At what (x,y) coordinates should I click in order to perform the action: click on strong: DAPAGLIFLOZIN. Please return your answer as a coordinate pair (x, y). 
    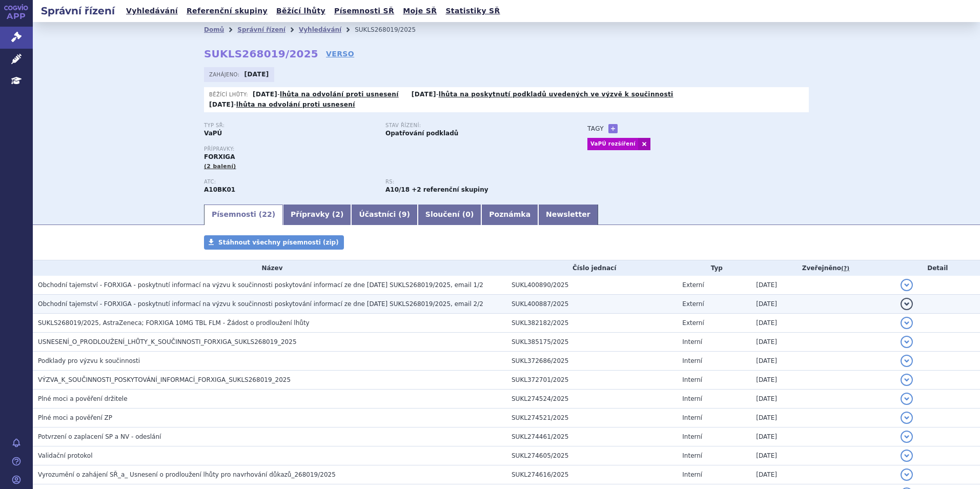
    Looking at the image, I should click on (220, 190).